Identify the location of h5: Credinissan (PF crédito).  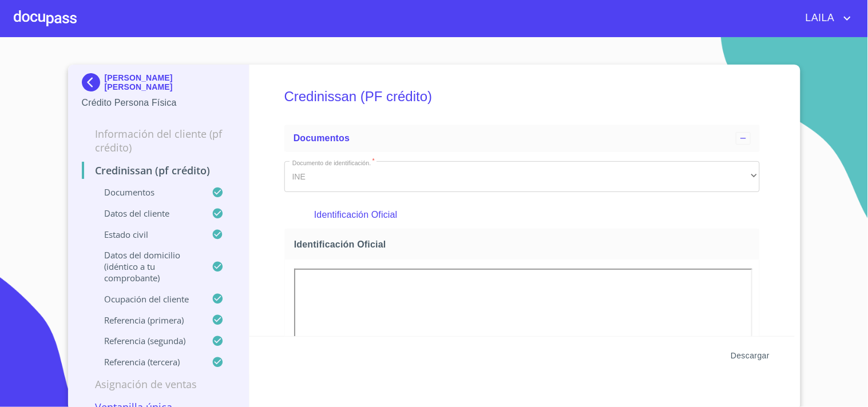
(521, 97).